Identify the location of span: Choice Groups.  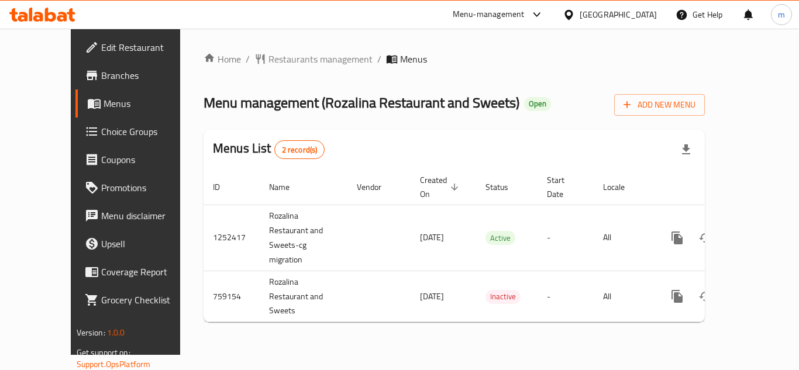
(148, 132).